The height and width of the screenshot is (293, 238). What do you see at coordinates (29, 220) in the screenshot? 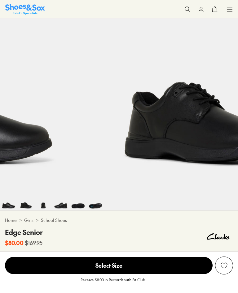
I see `a: Girls` at bounding box center [29, 220].